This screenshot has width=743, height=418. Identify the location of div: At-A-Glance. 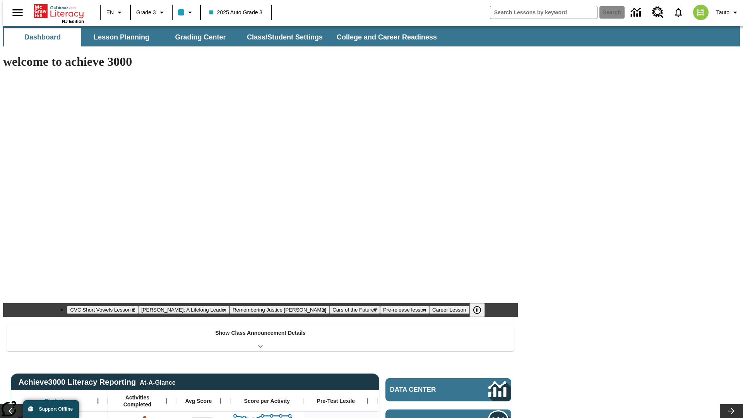
(158, 382).